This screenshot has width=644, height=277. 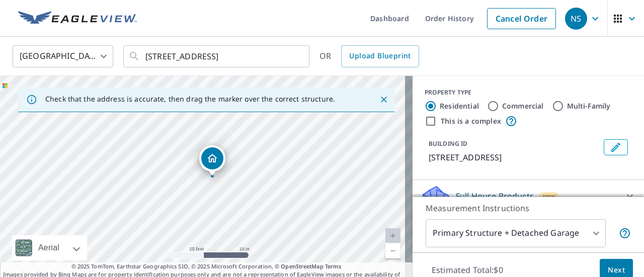 What do you see at coordinates (190, 99) in the screenshot?
I see `p: Check that the address is accurate, then drag the marker over the correct structure.` at bounding box center [190, 99].